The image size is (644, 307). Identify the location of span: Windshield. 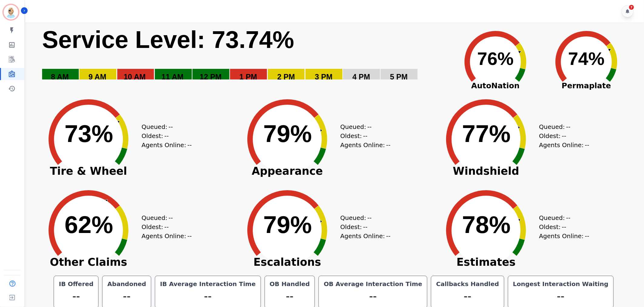
(486, 171).